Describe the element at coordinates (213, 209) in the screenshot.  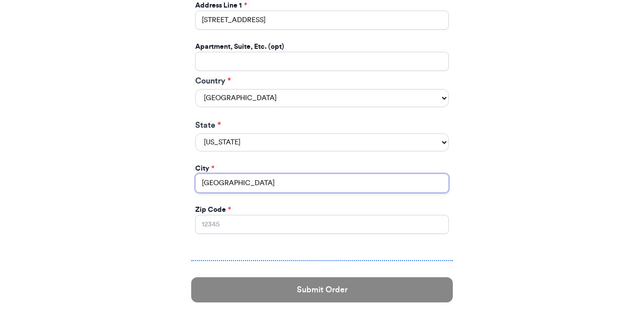
I see `label: Zip Code` at that location.